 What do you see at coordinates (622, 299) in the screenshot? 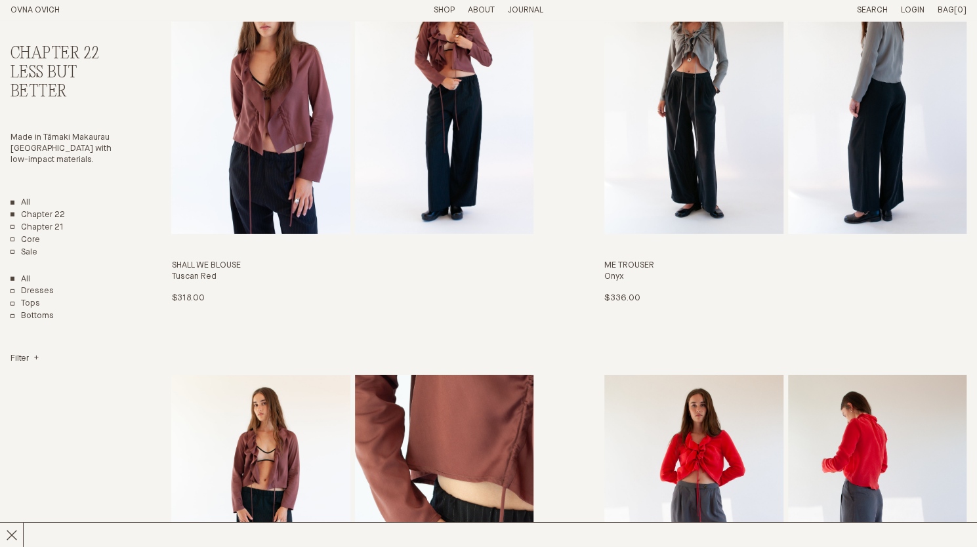
I see `p: $336.00` at bounding box center [622, 299].